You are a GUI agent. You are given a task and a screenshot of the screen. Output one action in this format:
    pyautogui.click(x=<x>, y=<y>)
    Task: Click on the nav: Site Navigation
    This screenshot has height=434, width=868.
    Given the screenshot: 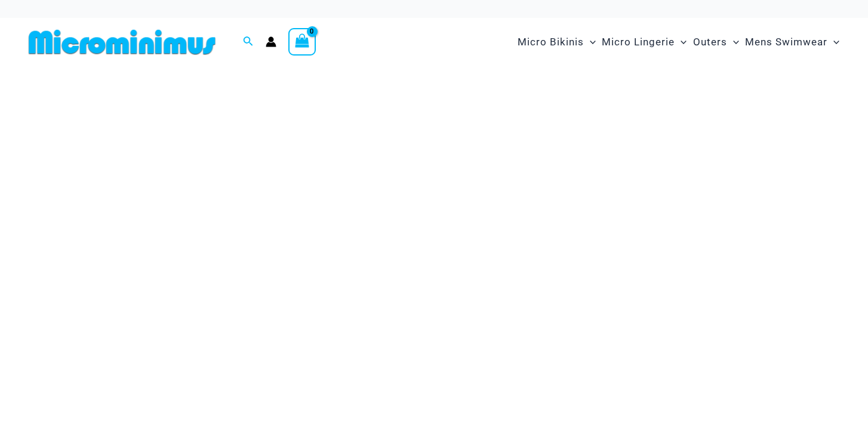 What is the action you would take?
    pyautogui.click(x=678, y=41)
    